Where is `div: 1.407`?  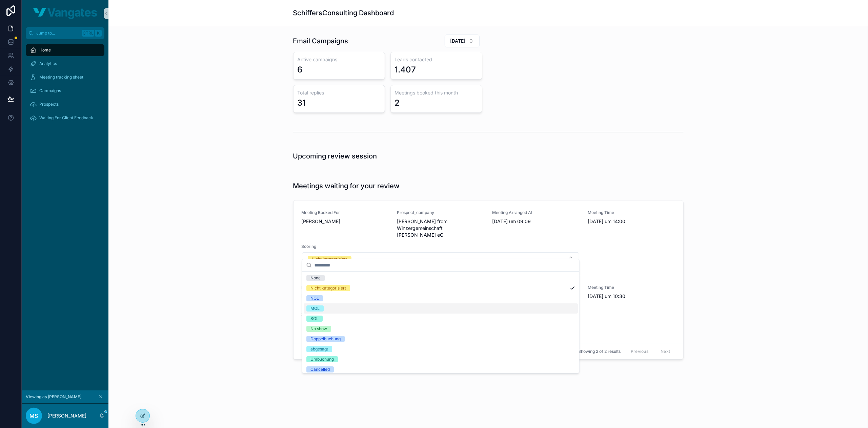
div: 1.407 is located at coordinates (406, 70).